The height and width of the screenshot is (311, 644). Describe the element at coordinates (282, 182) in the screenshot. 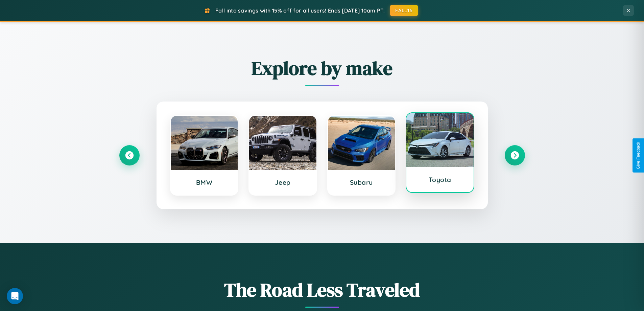

I see `h3: Jeep` at that location.